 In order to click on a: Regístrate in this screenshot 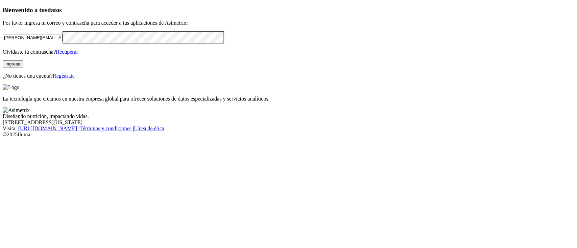, I will do `click(63, 76)`.